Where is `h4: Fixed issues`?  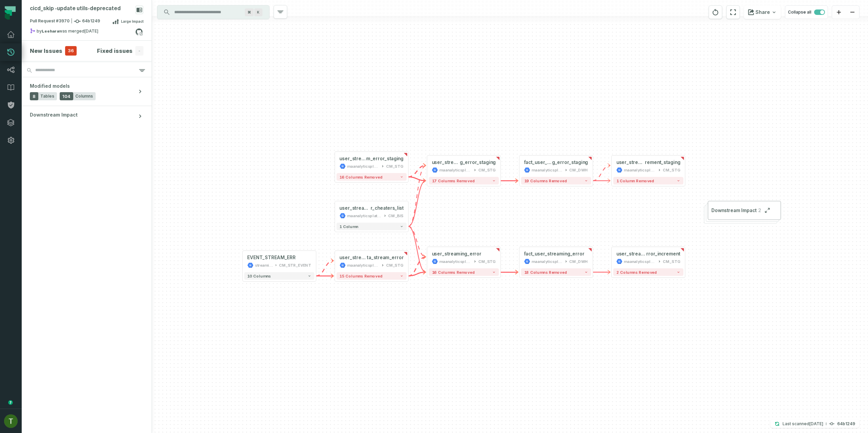 h4: Fixed issues is located at coordinates (115, 51).